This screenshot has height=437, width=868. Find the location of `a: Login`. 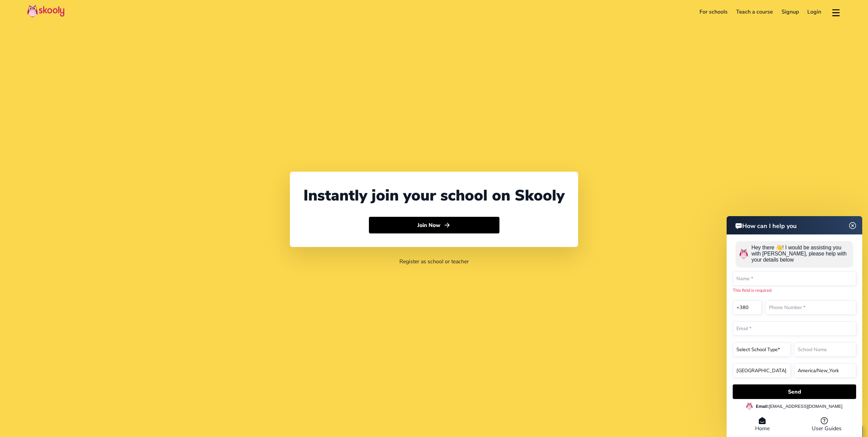

a: Login is located at coordinates (815, 12).